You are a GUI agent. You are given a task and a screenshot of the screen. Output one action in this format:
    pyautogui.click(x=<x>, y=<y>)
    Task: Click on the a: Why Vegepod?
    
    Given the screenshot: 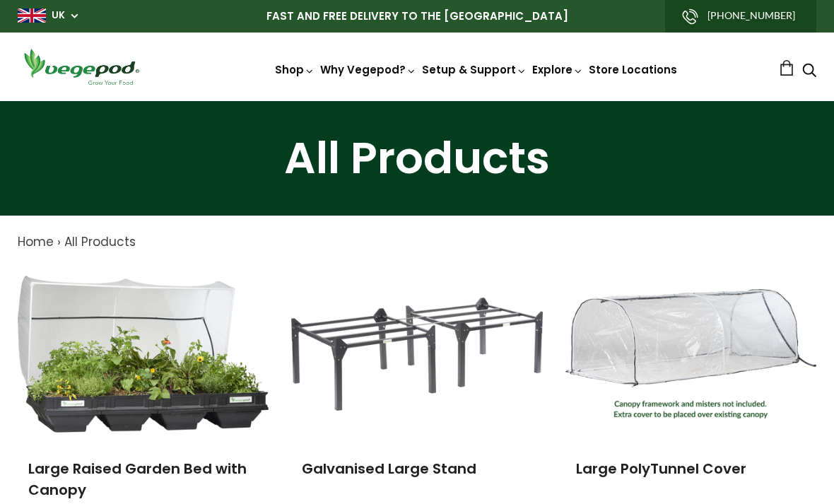 What is the action you would take?
    pyautogui.click(x=368, y=69)
    